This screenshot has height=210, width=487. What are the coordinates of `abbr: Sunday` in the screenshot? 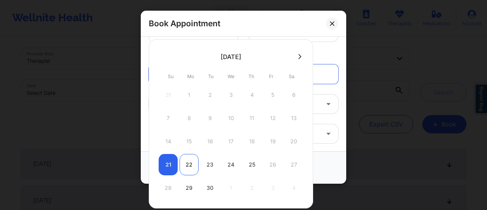 It's located at (171, 76).